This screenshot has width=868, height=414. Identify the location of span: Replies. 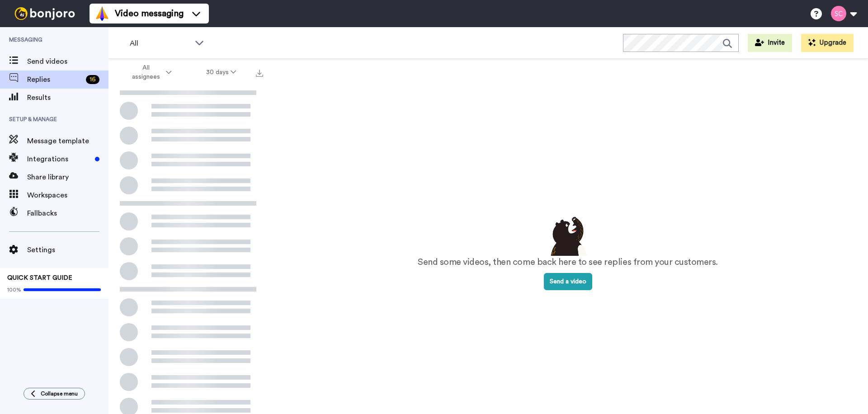
(55, 79).